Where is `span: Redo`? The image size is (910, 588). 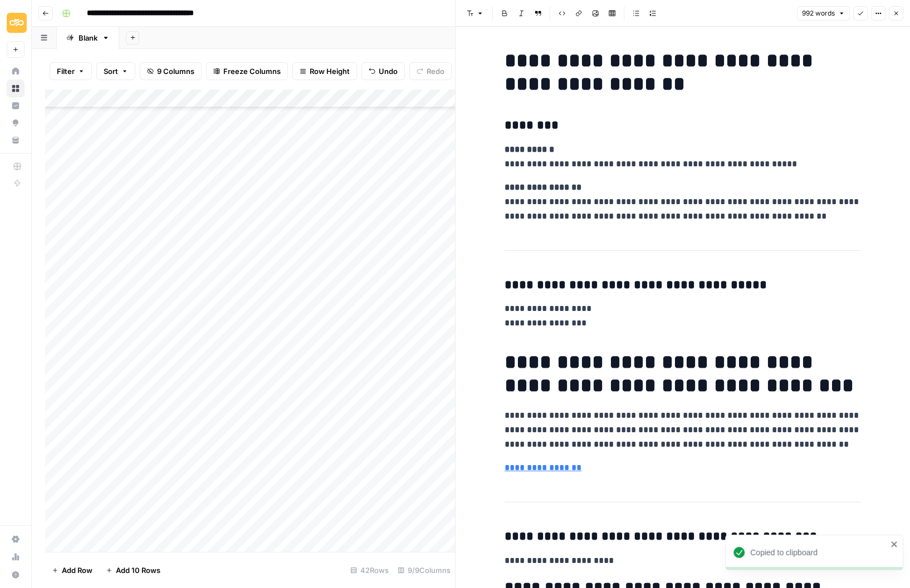 span: Redo is located at coordinates (436, 72).